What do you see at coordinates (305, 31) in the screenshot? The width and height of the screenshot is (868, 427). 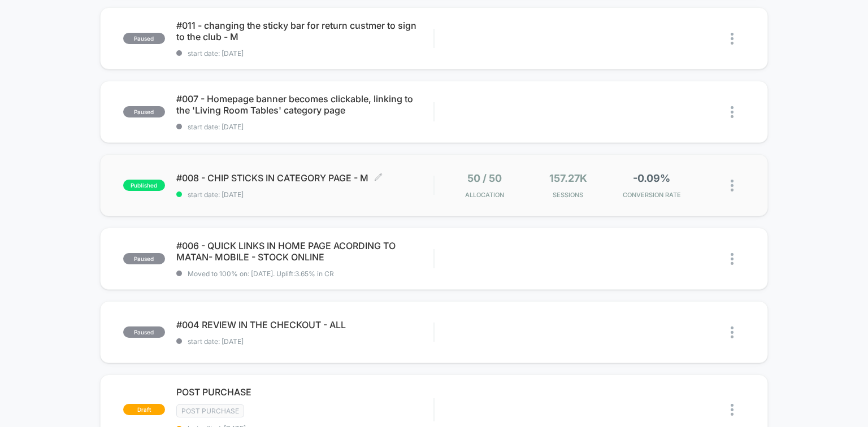 I see `span: #011 - changing the sticky bar for return custmer to sign to the club - M` at bounding box center [305, 31].